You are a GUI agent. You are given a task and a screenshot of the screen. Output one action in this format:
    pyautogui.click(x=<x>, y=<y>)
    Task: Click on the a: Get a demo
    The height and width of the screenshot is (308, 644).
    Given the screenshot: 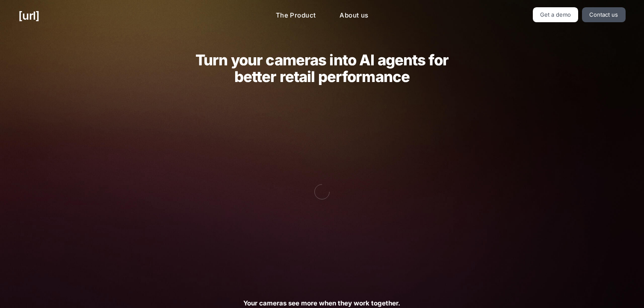 What is the action you would take?
    pyautogui.click(x=556, y=15)
    